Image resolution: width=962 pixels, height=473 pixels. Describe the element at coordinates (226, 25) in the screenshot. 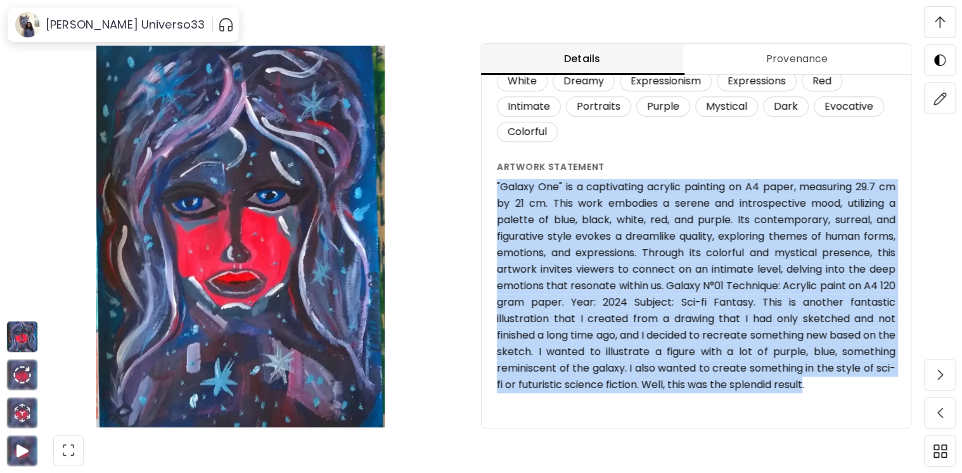

I see `button: pauseOutline IconGradient Icon` at that location.